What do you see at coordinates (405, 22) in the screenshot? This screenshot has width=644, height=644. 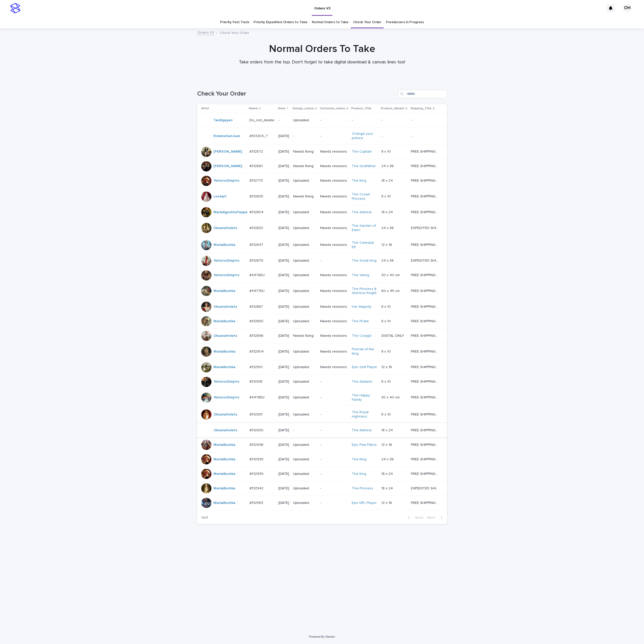 I see `a: Freelancers in Progress` at bounding box center [405, 22].